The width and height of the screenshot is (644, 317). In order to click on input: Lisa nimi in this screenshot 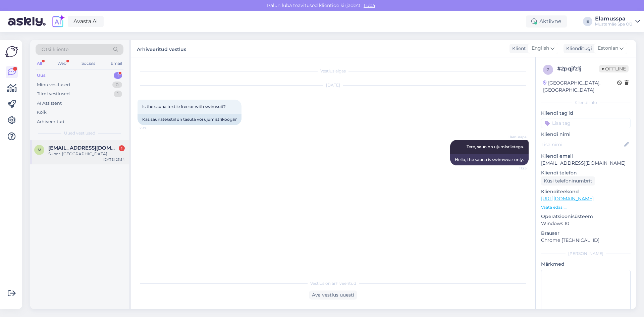, I will do `click(582, 145)`.